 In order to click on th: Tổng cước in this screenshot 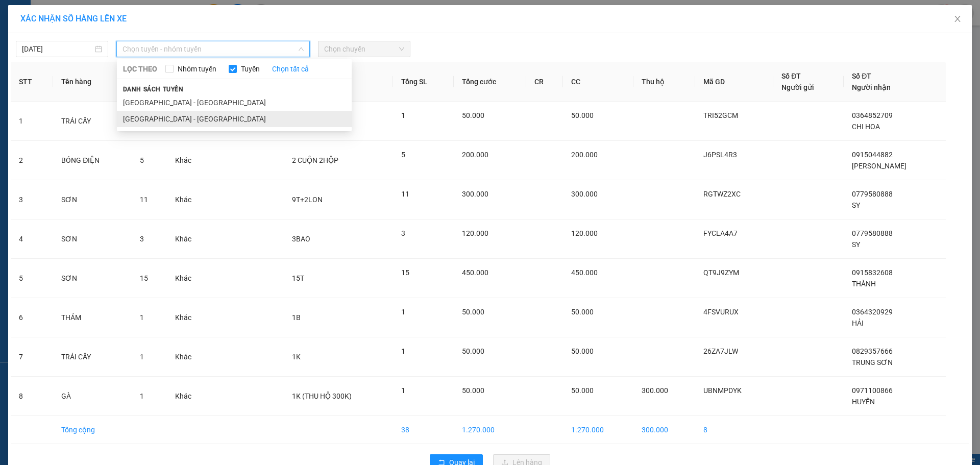, I will do `click(490, 82)`.